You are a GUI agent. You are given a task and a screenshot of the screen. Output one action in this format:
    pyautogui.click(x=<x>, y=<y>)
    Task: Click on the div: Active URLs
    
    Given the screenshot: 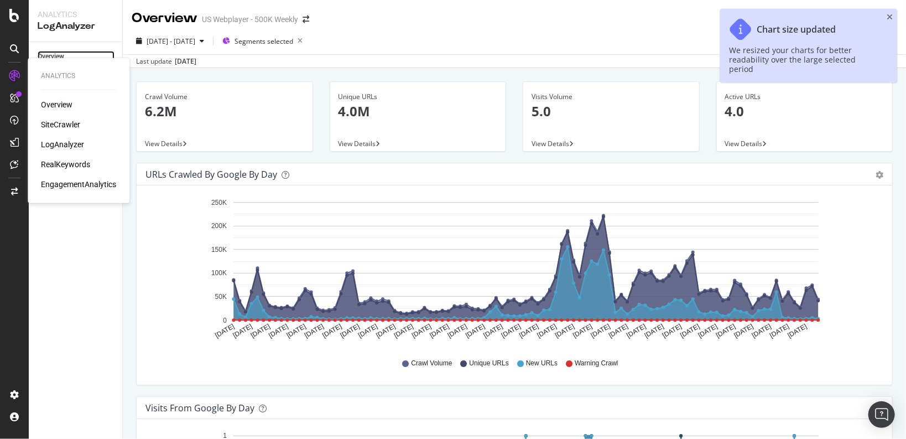 What is the action you would take?
    pyautogui.click(x=805, y=97)
    